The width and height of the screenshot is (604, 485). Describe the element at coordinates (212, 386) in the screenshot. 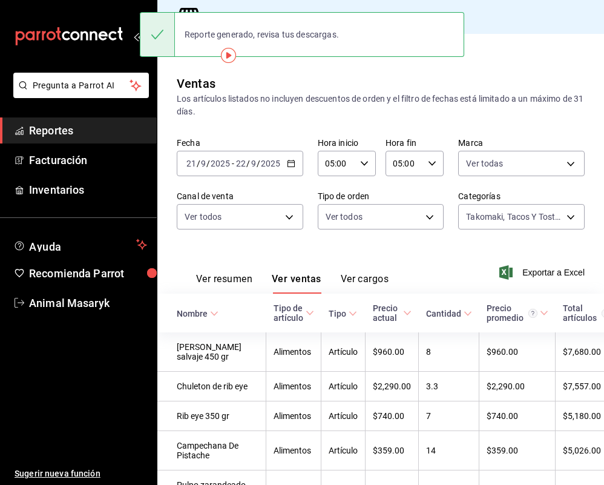

I see `td: Chuleton de rib eye` at that location.